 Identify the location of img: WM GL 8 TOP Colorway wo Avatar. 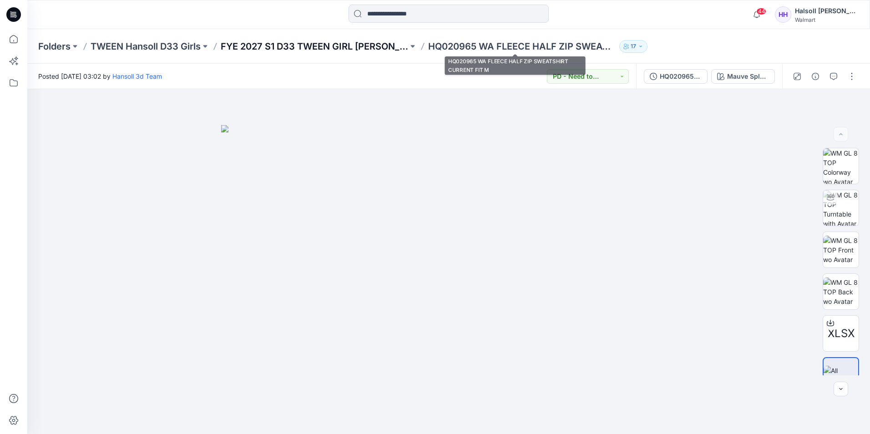
(841, 166).